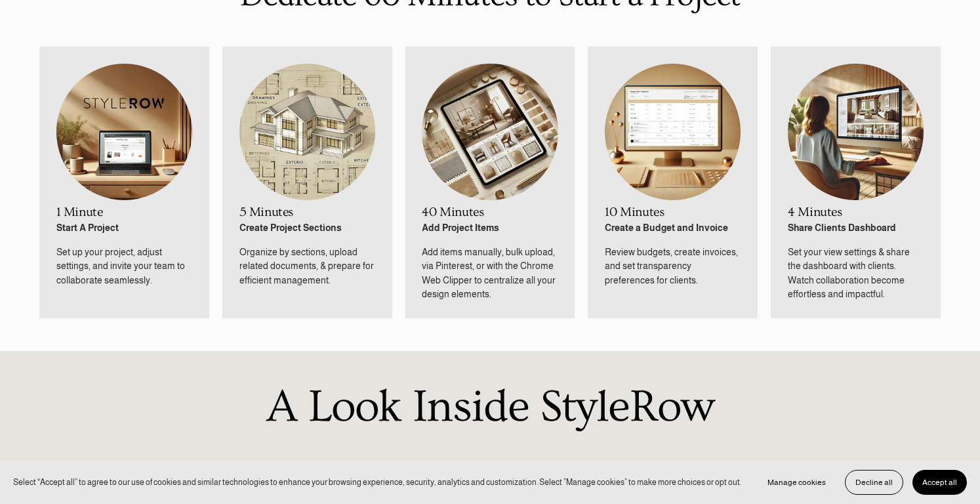 Image resolution: width=980 pixels, height=504 pixels. Describe the element at coordinates (796, 482) in the screenshot. I see `span: Manage cookies` at that location.